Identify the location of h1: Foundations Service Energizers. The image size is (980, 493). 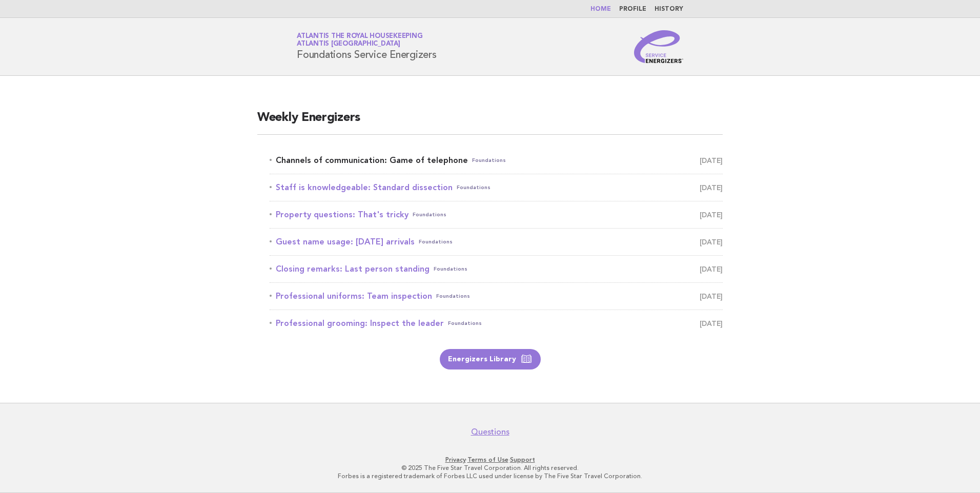
(367, 47).